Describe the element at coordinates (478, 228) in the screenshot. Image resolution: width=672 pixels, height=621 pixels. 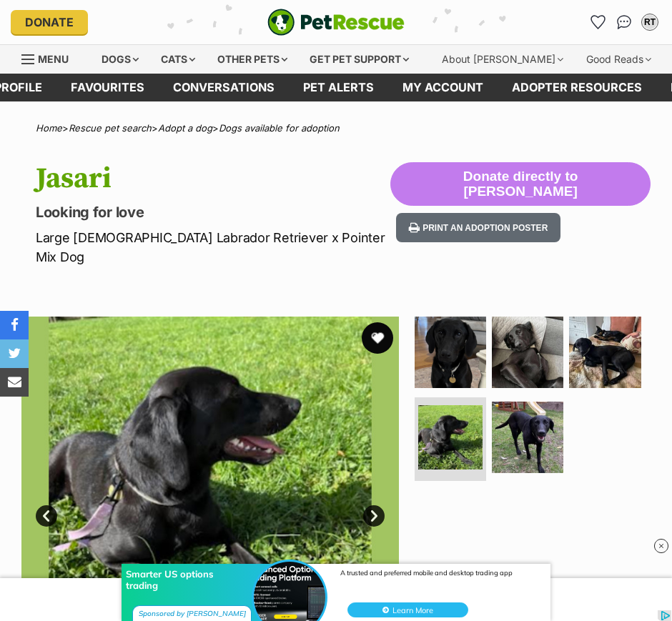
I see `button: Print an adoption poster` at that location.